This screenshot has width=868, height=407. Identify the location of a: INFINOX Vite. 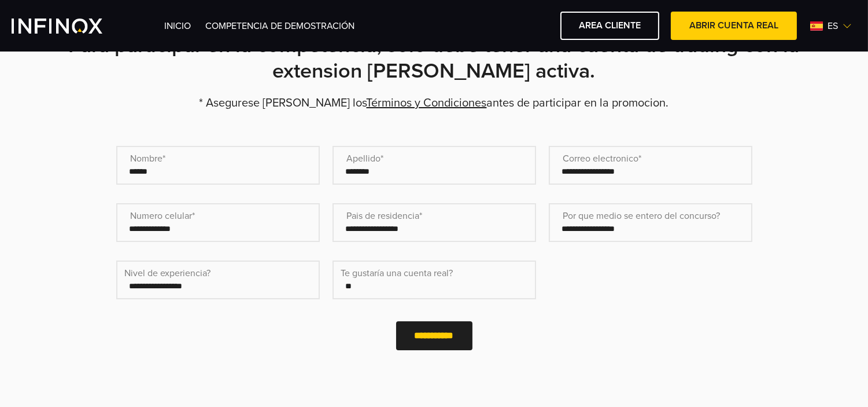
(70, 26).